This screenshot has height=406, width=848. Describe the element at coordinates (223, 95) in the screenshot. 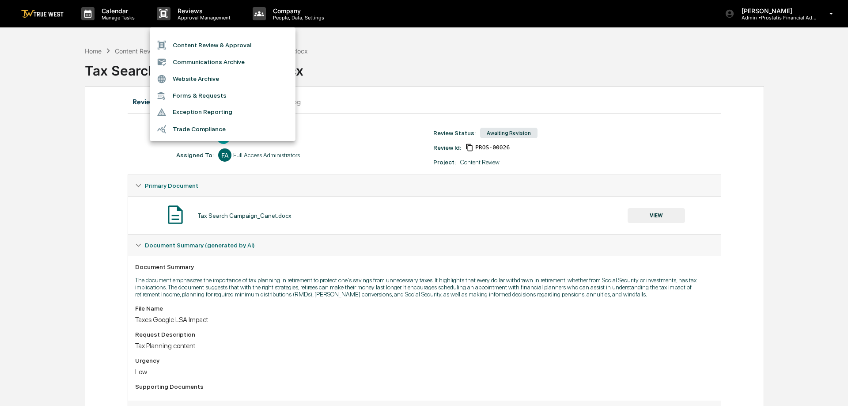

I see `li: Forms & Requests` at that location.